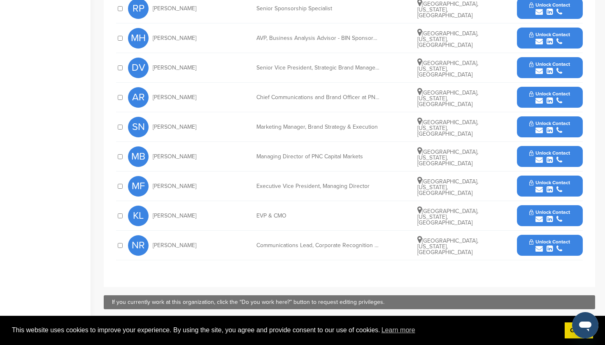 The image size is (605, 345). What do you see at coordinates (138, 68) in the screenshot?
I see `span: DV` at bounding box center [138, 68].